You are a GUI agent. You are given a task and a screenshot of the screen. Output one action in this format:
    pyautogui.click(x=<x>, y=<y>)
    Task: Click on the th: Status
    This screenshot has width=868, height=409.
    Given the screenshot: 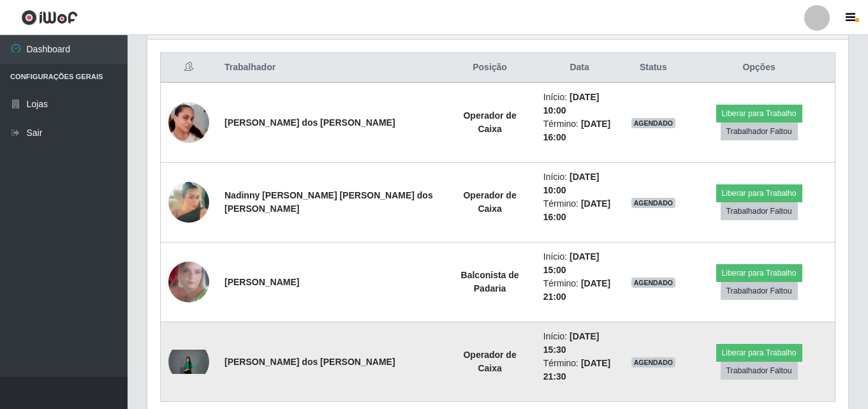 What is the action you would take?
    pyautogui.click(x=654, y=67)
    